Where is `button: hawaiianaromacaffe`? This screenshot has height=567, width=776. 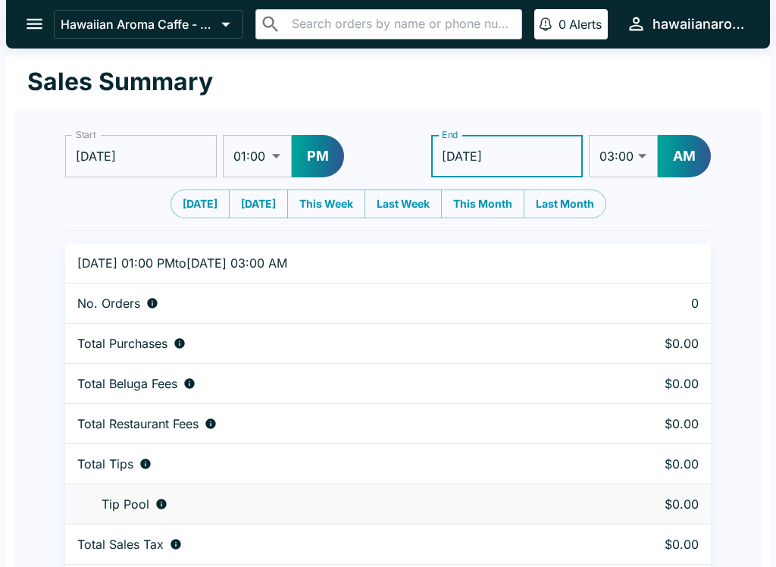 button: hawaiianaromacaffe is located at coordinates (686, 24).